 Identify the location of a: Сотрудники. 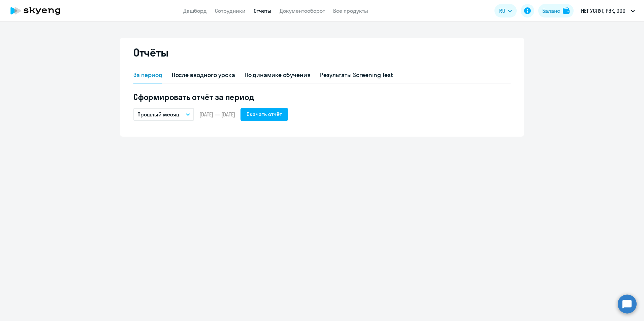
(230, 11).